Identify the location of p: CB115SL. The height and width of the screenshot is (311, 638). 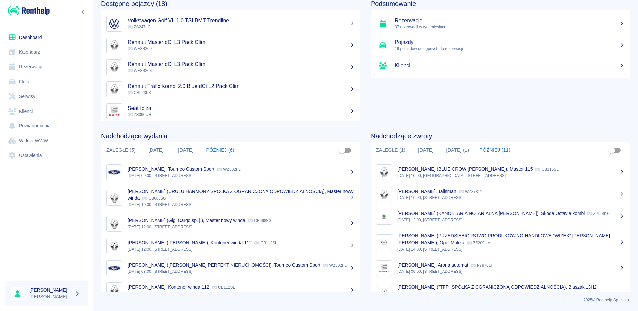
(546, 169).